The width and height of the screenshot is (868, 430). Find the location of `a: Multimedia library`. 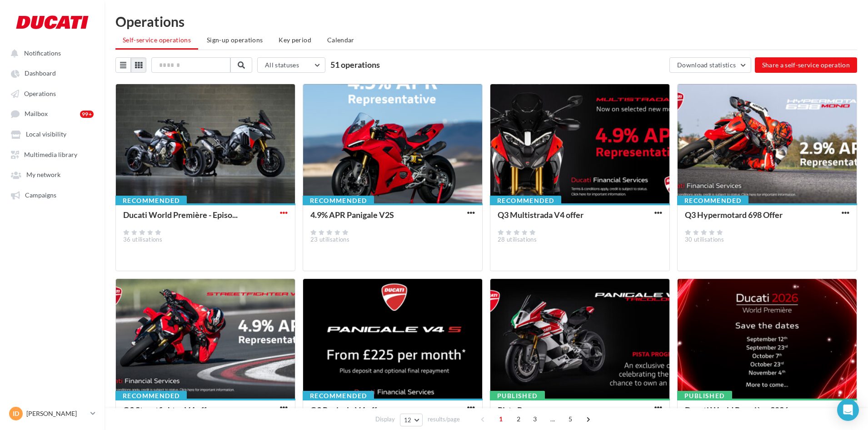

a: Multimedia library is located at coordinates (52, 154).